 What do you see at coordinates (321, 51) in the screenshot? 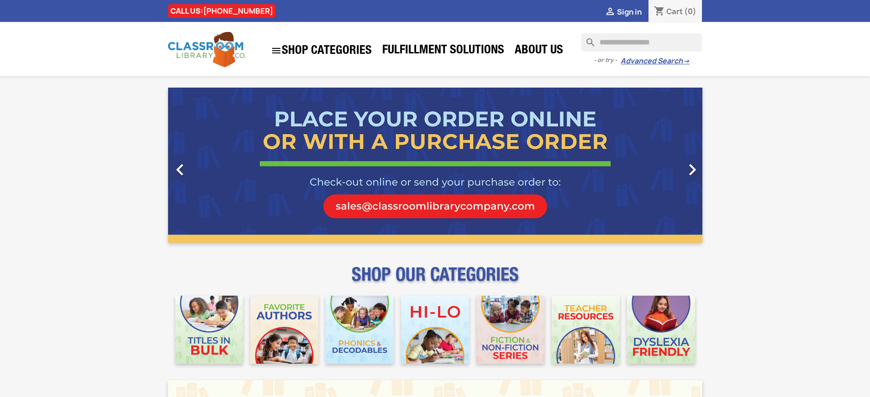
I see `a: SHOP CATEGORIES` at bounding box center [321, 51].